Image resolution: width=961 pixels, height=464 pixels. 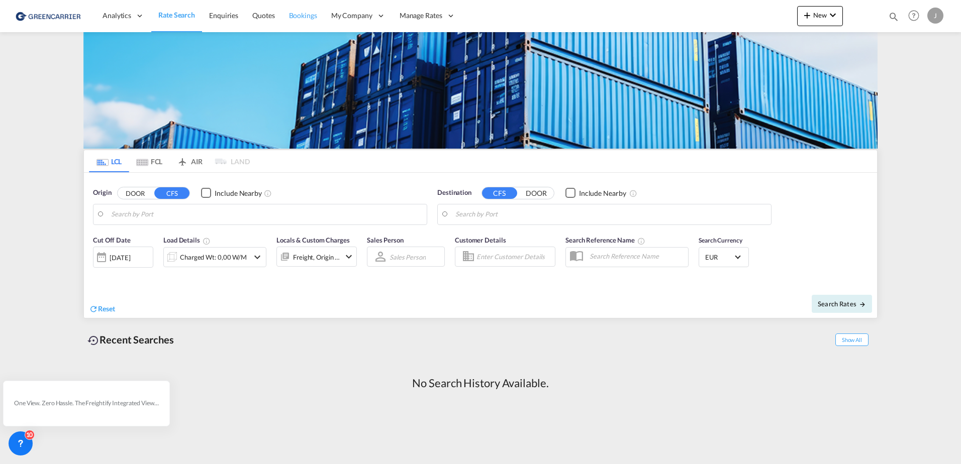 I want to click on md-icon: Chargeable Weight, so click(x=206, y=241).